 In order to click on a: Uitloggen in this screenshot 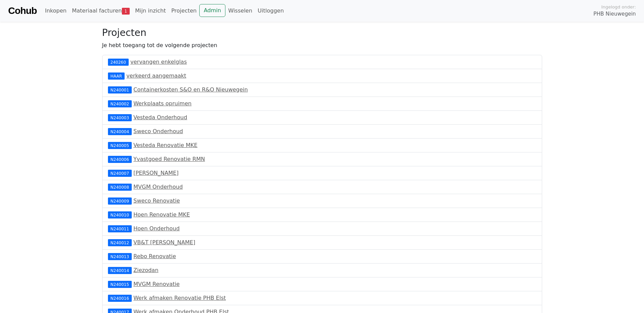, I will do `click(270, 11)`.